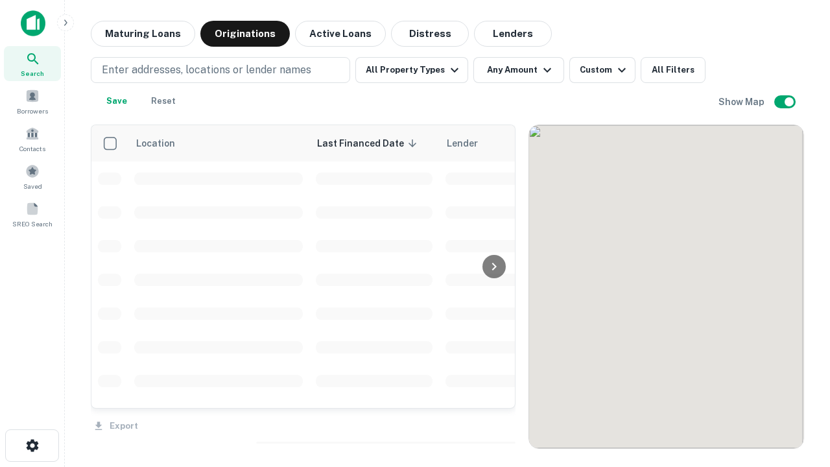  What do you see at coordinates (463, 143) in the screenshot?
I see `span: Lender` at bounding box center [463, 143].